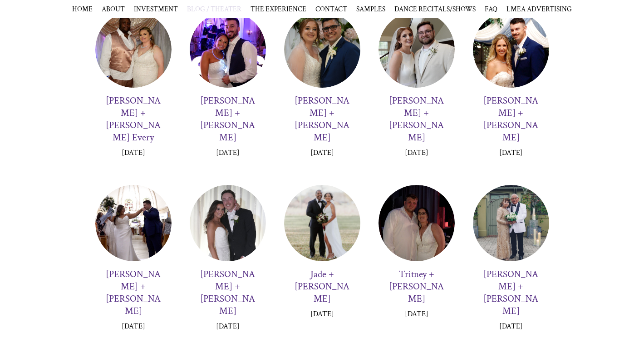 The image size is (644, 358). What do you see at coordinates (278, 9) in the screenshot?
I see `a: THE EXPERIENCE` at bounding box center [278, 9].